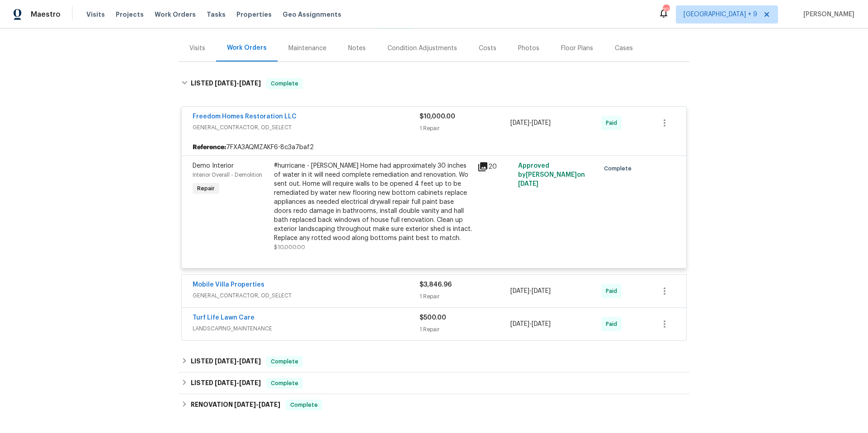  What do you see at coordinates (433, 318) in the screenshot?
I see `span: $500.00` at bounding box center [433, 318].